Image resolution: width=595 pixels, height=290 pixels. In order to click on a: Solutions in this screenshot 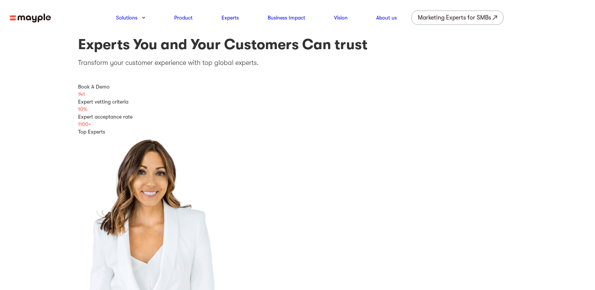, I will do `click(126, 18)`.